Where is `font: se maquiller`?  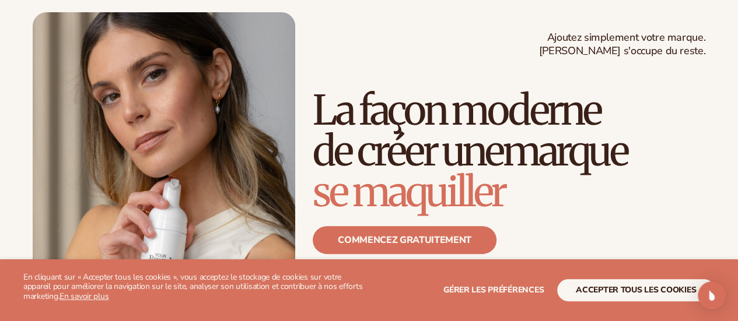 font: se maquiller is located at coordinates (408, 192).